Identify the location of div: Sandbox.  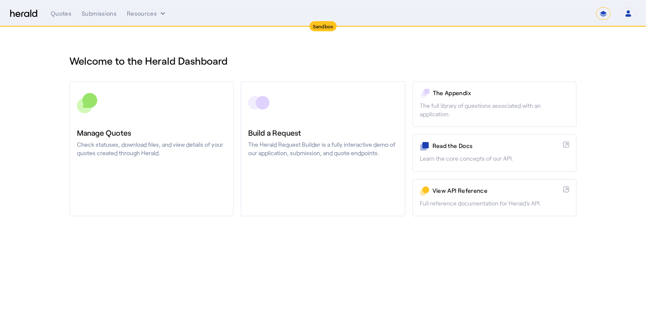
(323, 26).